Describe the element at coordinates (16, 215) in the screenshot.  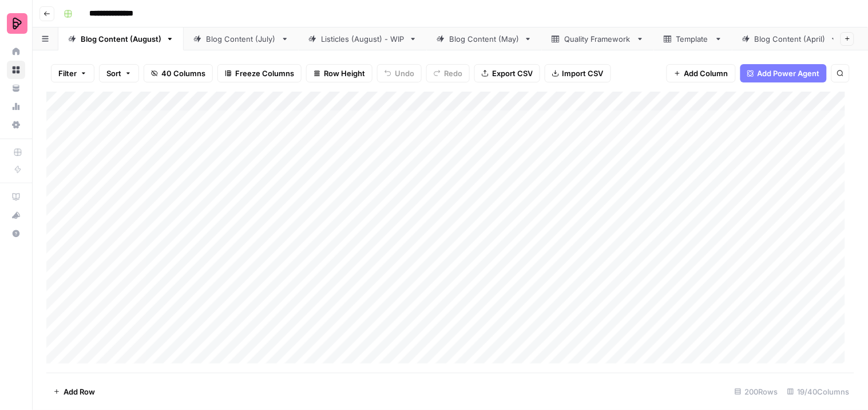
I see `button: What's new?` at that location.